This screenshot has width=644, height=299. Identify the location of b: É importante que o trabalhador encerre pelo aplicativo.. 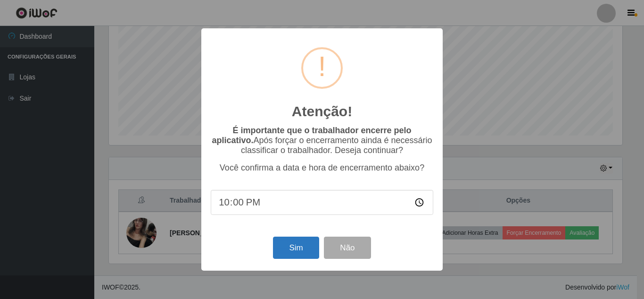
(311, 135).